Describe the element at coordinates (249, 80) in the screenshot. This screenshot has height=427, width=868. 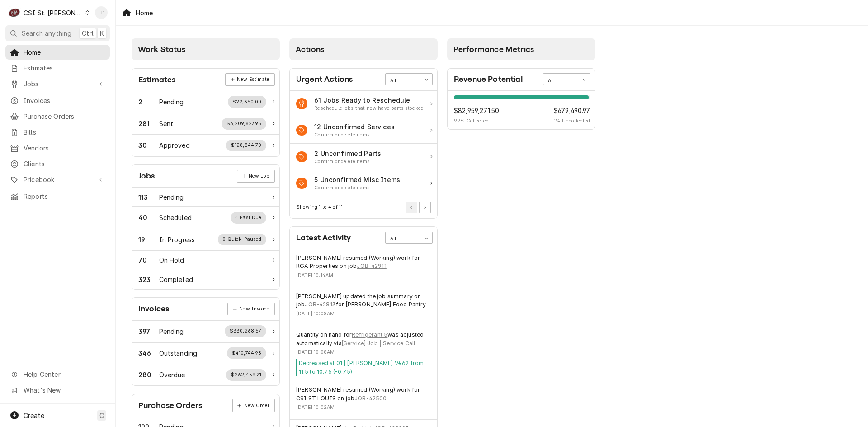
I see `a: New Estimate` at that location.